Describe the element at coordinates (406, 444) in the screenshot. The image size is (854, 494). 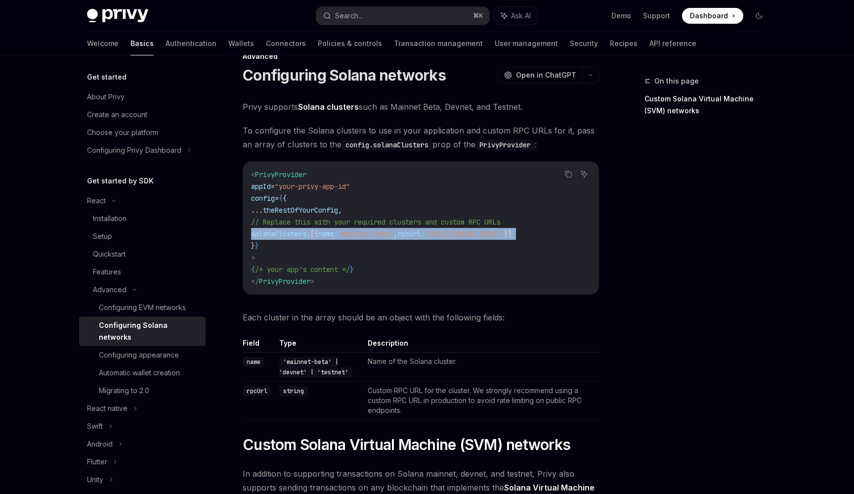
I see `span: Custom Solana Virtual Machine (SVM) networks` at that location.